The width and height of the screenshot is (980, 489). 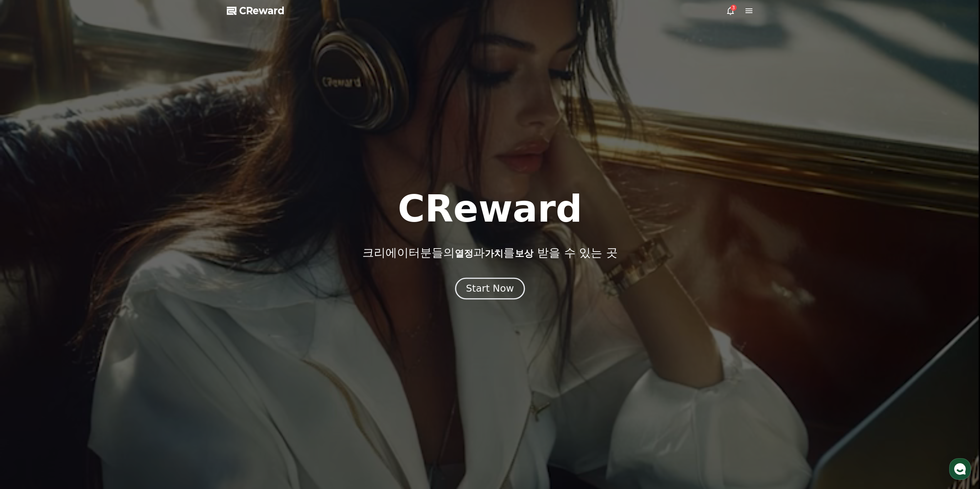 What do you see at coordinates (490, 209) in the screenshot?
I see `h1: CReward` at bounding box center [490, 209].